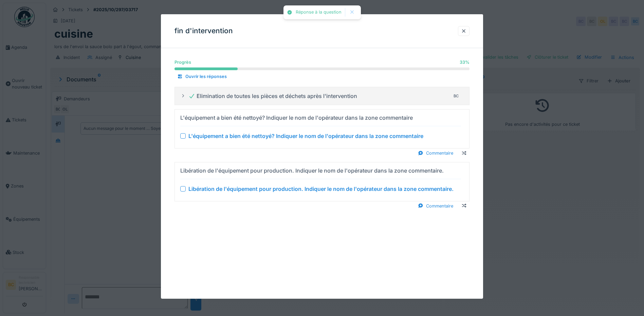 The image size is (644, 316). What do you see at coordinates (322, 129) in the screenshot?
I see `summary: L'équipement a bien été nettoyé? Indiquer le nom de l'opérateur dans la zone commentaire L'équipe...` at bounding box center [322, 129].